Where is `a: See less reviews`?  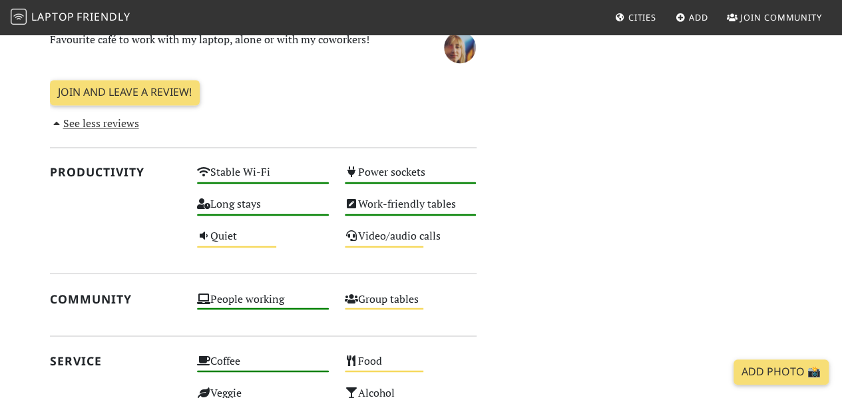 a: See less reviews is located at coordinates (95, 123).